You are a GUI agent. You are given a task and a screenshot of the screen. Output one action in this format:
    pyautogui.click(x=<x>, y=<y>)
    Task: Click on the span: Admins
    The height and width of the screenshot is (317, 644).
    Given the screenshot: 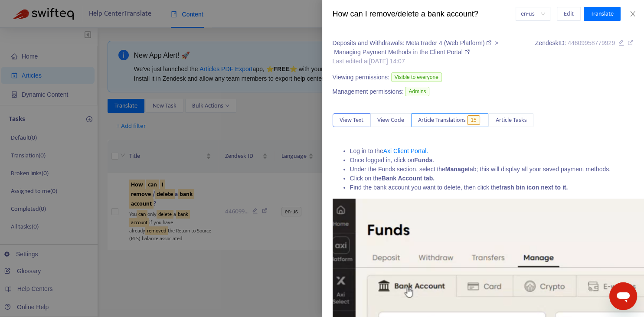 What is the action you would take?
    pyautogui.click(x=417, y=92)
    